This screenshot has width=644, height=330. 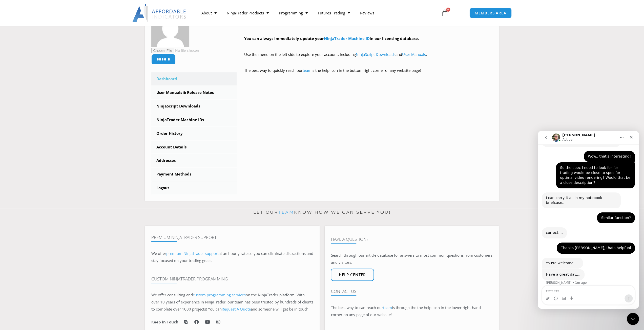 I want to click on a: custom programming services, so click(x=219, y=295).